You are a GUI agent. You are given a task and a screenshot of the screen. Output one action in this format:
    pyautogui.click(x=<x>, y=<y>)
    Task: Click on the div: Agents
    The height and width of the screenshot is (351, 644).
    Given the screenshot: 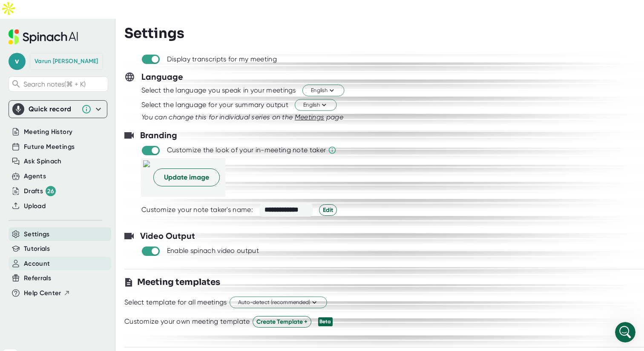 What is the action you would take?
    pyautogui.click(x=35, y=176)
    